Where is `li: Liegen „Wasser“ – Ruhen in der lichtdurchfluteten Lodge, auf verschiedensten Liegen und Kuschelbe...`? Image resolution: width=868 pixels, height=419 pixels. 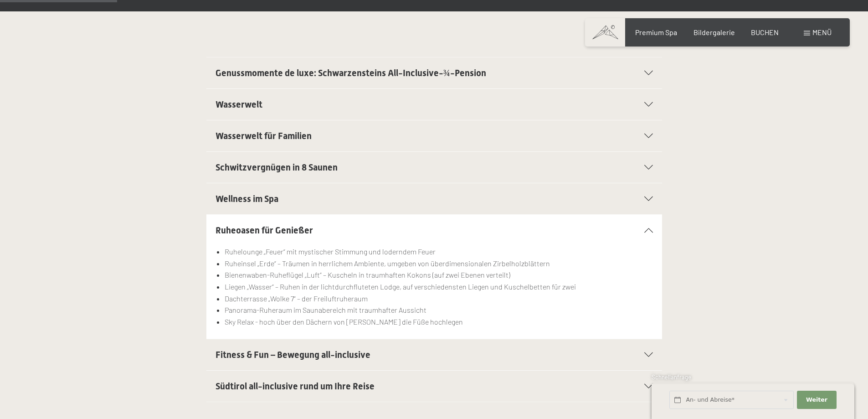 li: Liegen „Wasser“ – Ruhen in der lichtdurchfluteten Lodge, auf verschiedensten Liegen und Kuschelbe... is located at coordinates (439, 287).